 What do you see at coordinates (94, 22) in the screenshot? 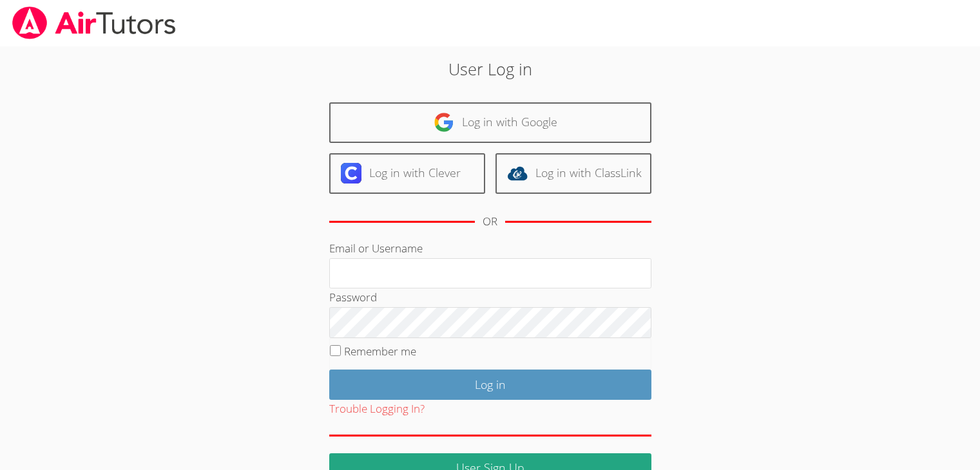
I see `img: airtutors_banner-c4298cdbf04f3fff15de1276eac7730deb9818008684d7c2e4769d2f7ddbe033.png` at bounding box center [94, 22].